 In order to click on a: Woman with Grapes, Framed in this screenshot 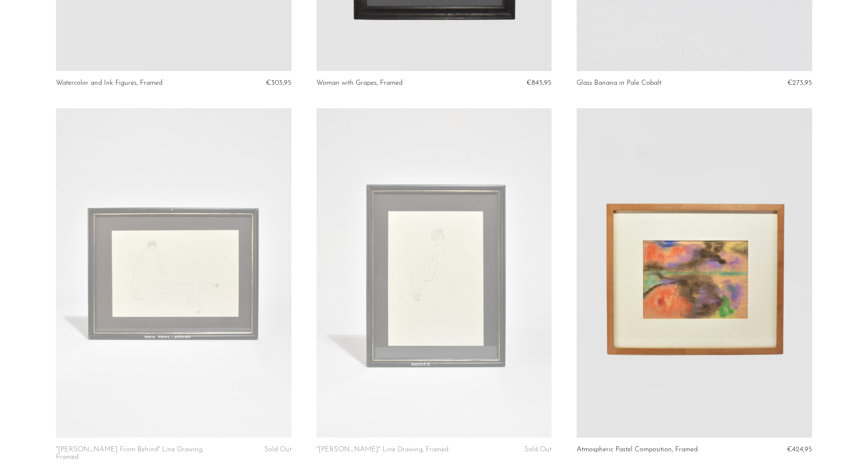, I will do `click(360, 83)`.